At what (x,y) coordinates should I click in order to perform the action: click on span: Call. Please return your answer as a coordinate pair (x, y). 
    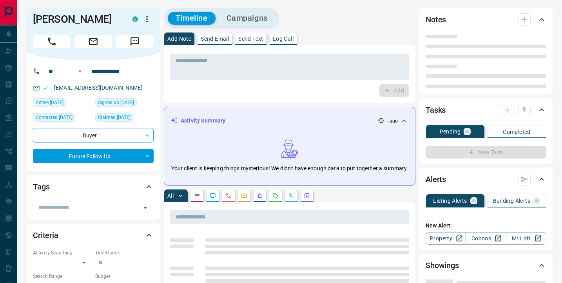
    Looking at the image, I should click on (52, 42).